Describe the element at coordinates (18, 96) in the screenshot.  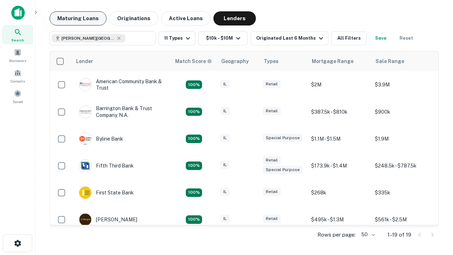
I see `a: Saved` at that location.